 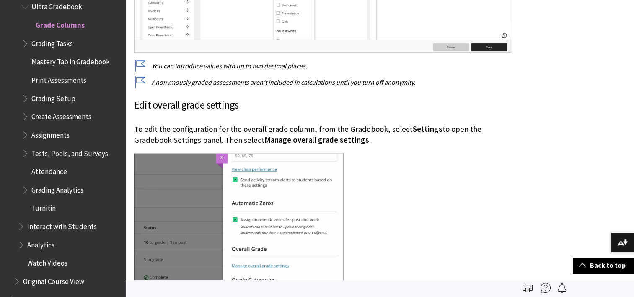 I want to click on h3: Edit overall grade settings, so click(x=318, y=105).